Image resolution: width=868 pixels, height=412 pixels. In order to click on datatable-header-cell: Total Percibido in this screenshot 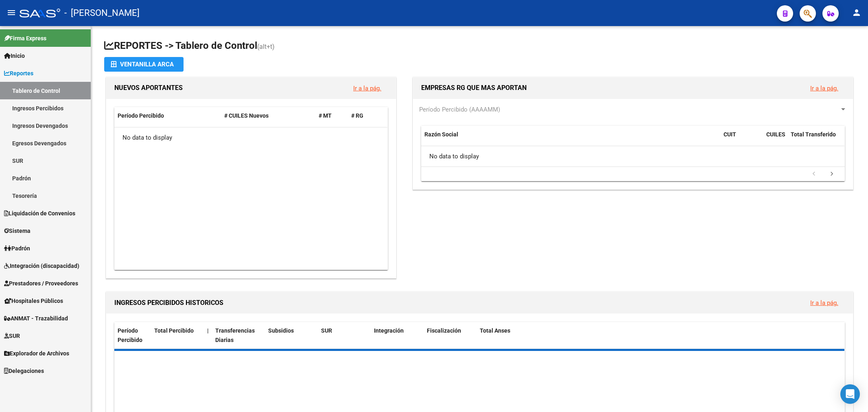, I will do `click(177, 335)`.